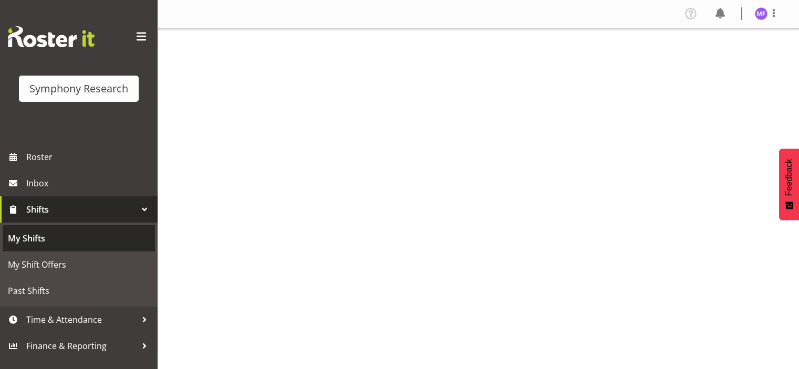 Image resolution: width=799 pixels, height=369 pixels. What do you see at coordinates (79, 238) in the screenshot?
I see `span: My Shifts` at bounding box center [79, 238].